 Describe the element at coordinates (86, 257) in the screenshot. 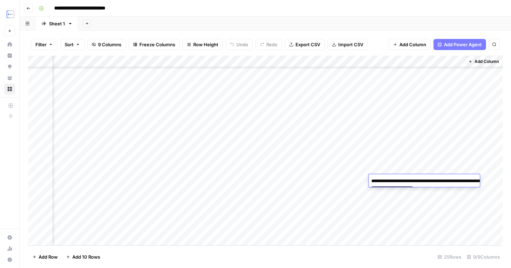

I see `span: Add 10 Rows` at that location.